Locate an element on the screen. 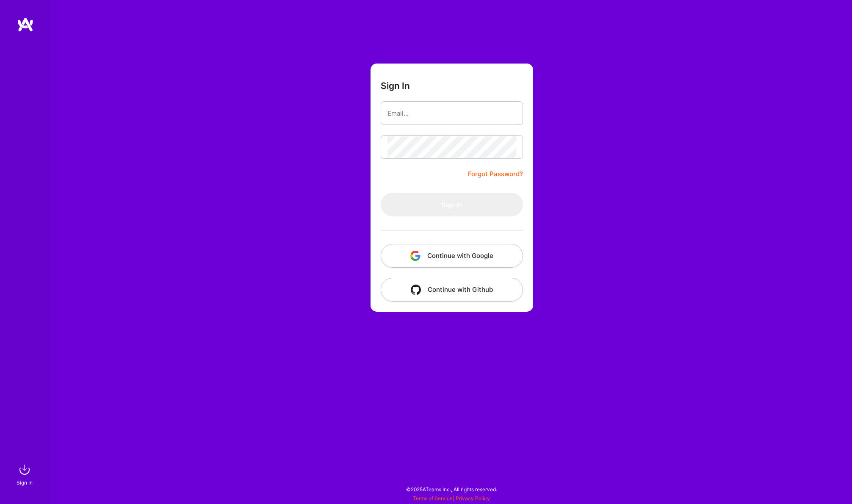  div: Sign In is located at coordinates (24, 482).